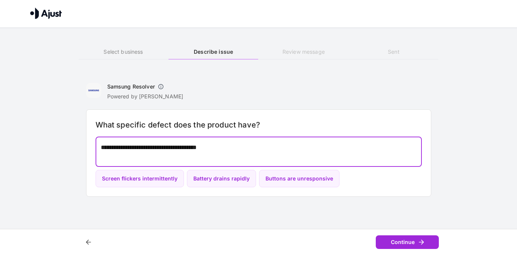 The image size is (517, 255). Describe the element at coordinates (299, 178) in the screenshot. I see `button: Buttons are unresponsive` at that location.